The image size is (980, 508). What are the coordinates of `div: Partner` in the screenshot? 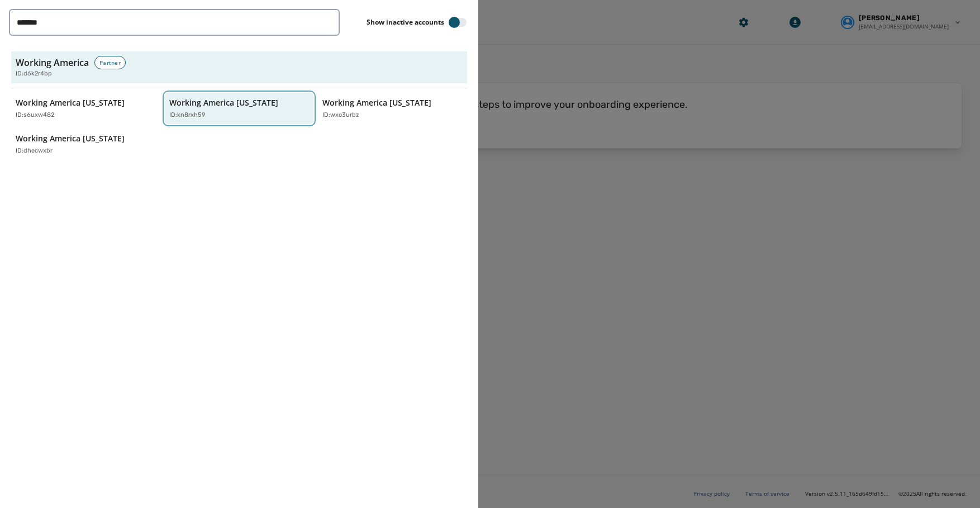 It's located at (110, 63).